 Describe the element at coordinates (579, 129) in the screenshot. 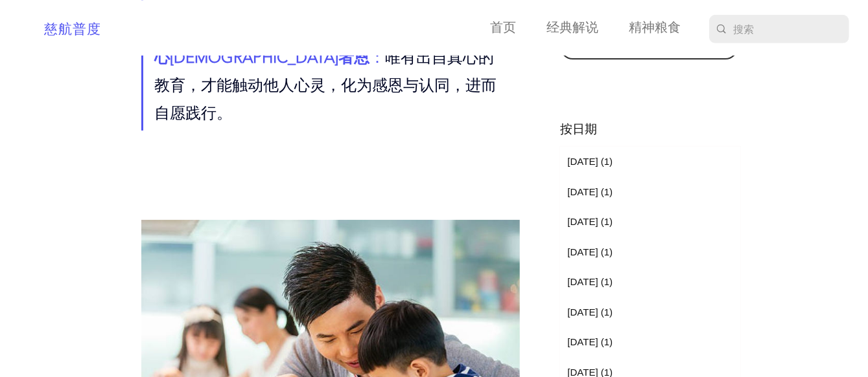

I see `span: 按日期` at that location.